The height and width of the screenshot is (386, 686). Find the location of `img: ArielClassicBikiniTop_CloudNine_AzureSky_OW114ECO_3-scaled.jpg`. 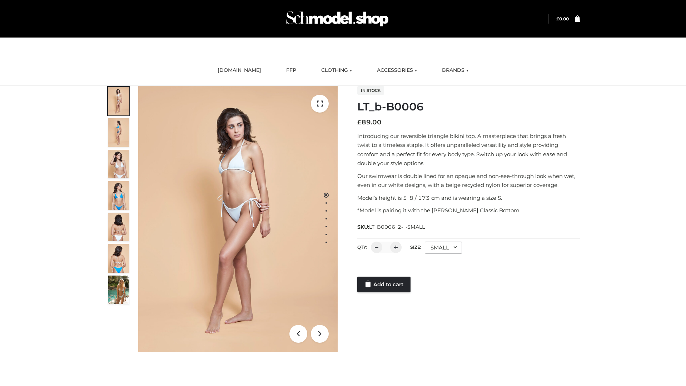

img: ArielClassicBikiniTop_CloudNine_AzureSky_OW114ECO_3-scaled.jpg is located at coordinates (119, 164).